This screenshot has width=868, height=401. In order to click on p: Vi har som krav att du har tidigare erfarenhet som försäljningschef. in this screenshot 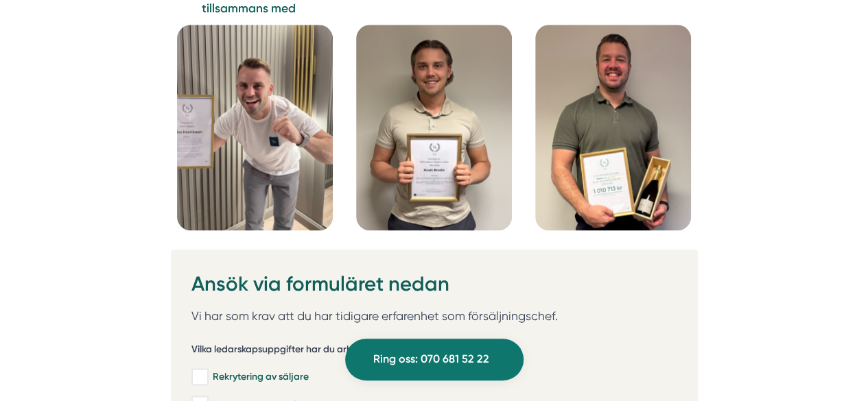, I will do `click(434, 316)`.